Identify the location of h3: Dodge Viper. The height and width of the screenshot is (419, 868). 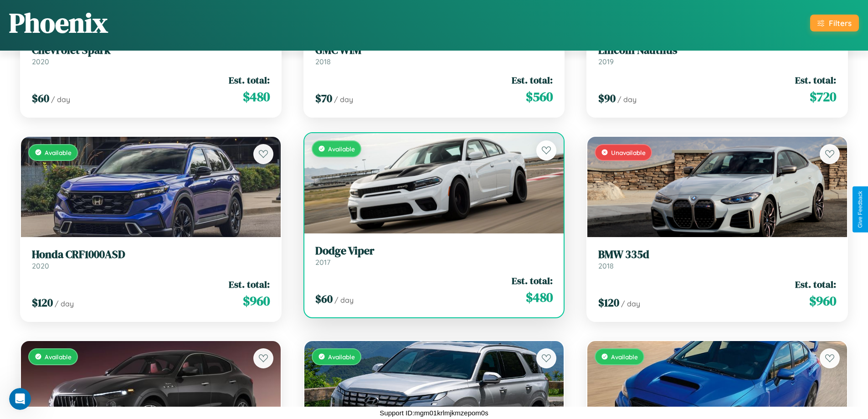
(435, 250).